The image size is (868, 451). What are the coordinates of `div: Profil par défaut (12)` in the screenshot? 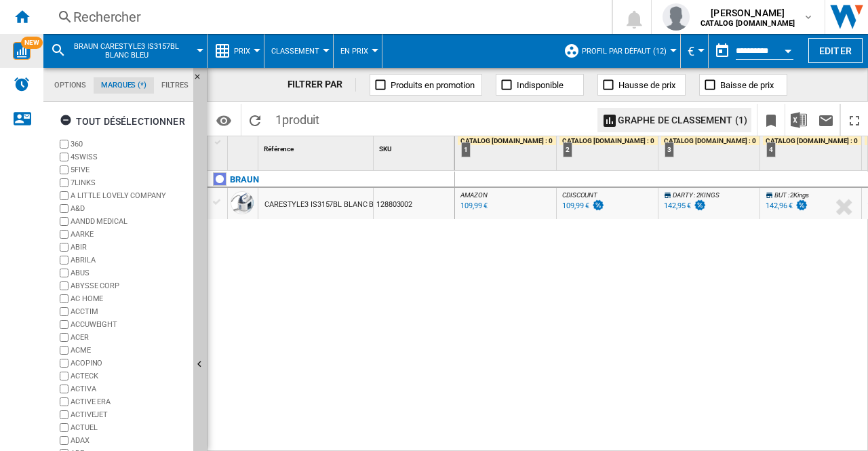 It's located at (618, 51).